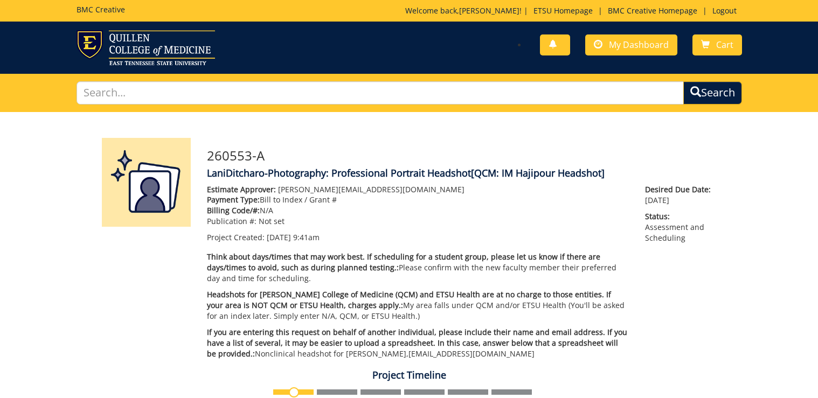 This screenshot has width=818, height=398. What do you see at coordinates (404, 262) in the screenshot?
I see `span: Think about days/times that may work best. If scheduling for a student group, please let us know ...` at bounding box center [404, 262].